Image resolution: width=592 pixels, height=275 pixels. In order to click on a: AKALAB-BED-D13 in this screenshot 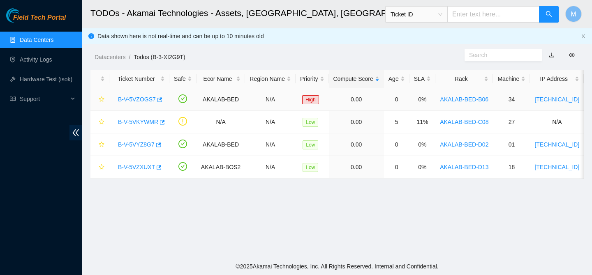, I will do `click(464, 167)`.